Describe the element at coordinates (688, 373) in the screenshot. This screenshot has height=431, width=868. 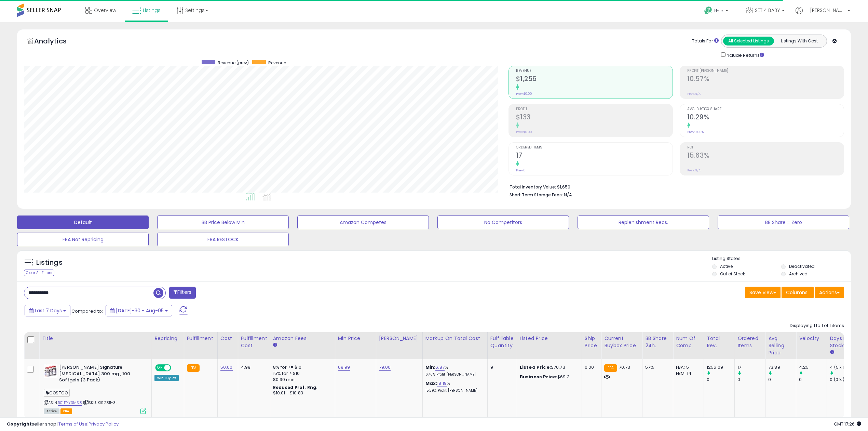
I see `div: FBM: 14` at that location.